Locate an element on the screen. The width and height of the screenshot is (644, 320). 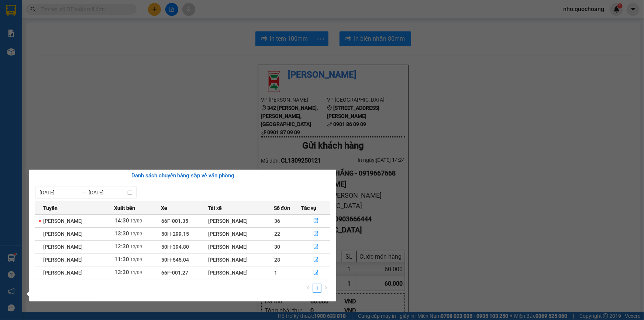
span: 66F-001.35 is located at coordinates (175, 221).